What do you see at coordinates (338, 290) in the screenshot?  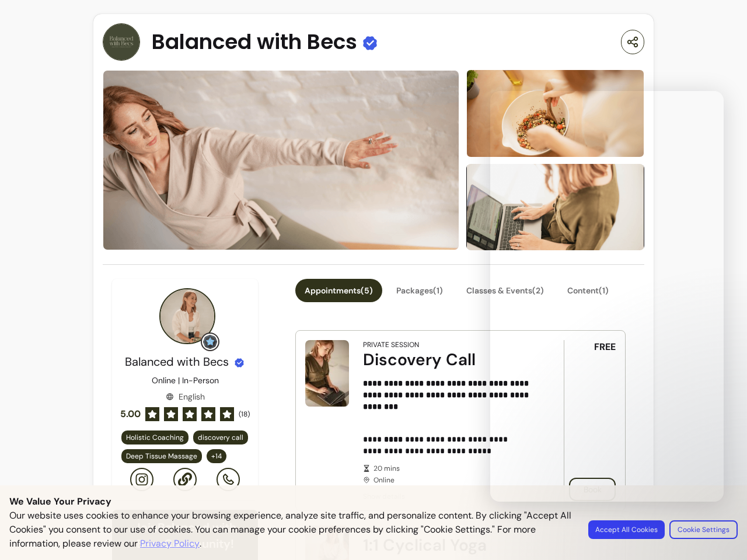 I see `button: Appointments(5)` at bounding box center [338, 290].